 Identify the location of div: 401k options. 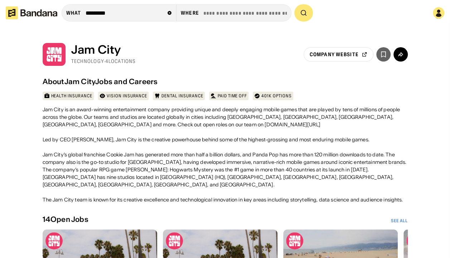
(277, 96).